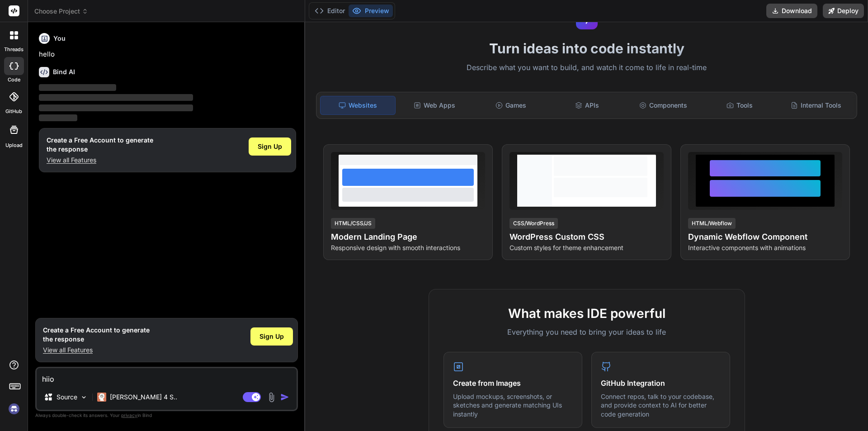 Image resolution: width=868 pixels, height=431 pixels. What do you see at coordinates (129, 415) in the screenshot?
I see `span: privacy` at bounding box center [129, 415].